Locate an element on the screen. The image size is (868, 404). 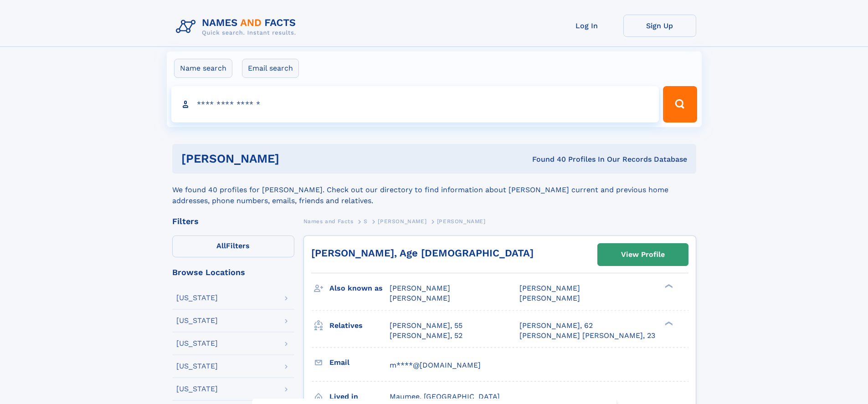
a: View Profile is located at coordinates (643, 255).